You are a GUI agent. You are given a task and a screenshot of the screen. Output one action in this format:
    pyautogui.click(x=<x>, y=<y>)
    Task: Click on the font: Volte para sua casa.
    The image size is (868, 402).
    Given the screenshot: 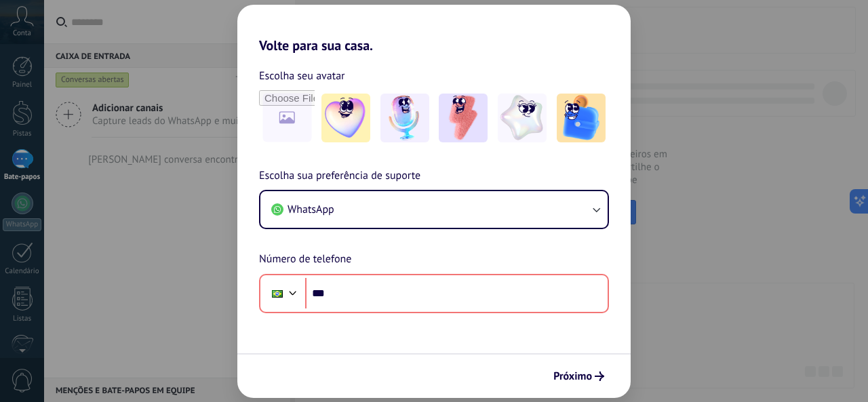 What is the action you would take?
    pyautogui.click(x=316, y=45)
    